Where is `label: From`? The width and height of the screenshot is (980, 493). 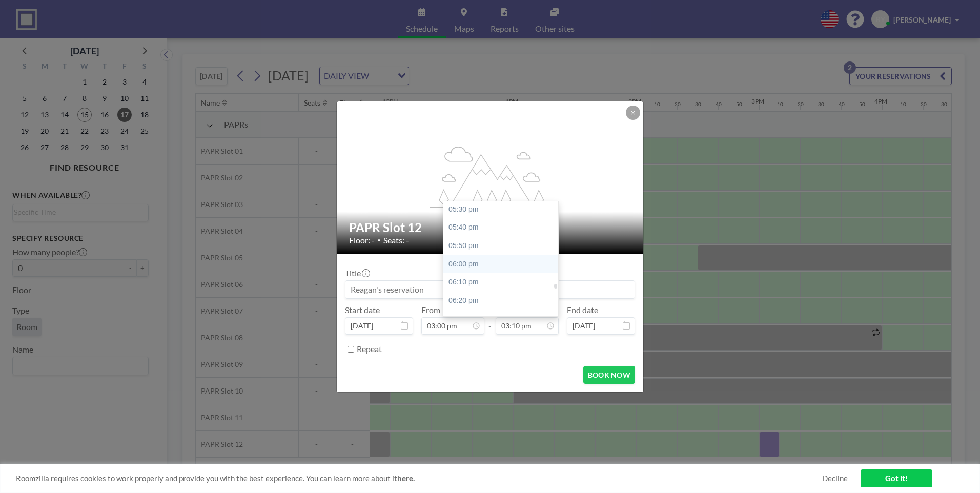 label: From is located at coordinates (431, 310).